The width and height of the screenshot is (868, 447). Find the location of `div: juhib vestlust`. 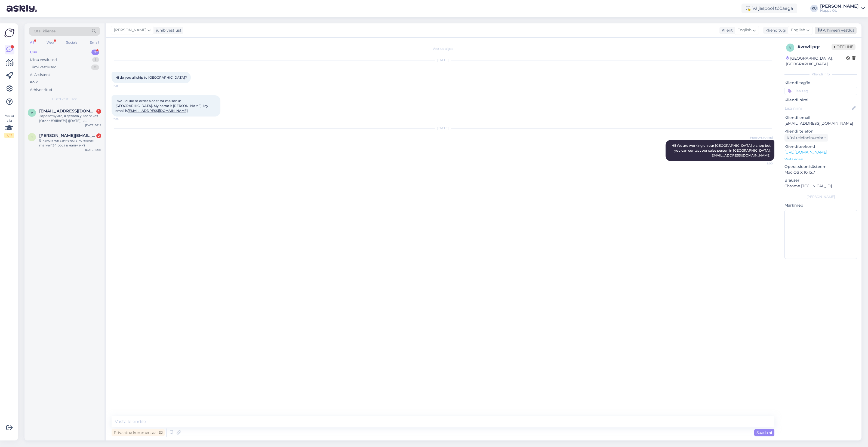

div: juhib vestlust is located at coordinates (168, 30).